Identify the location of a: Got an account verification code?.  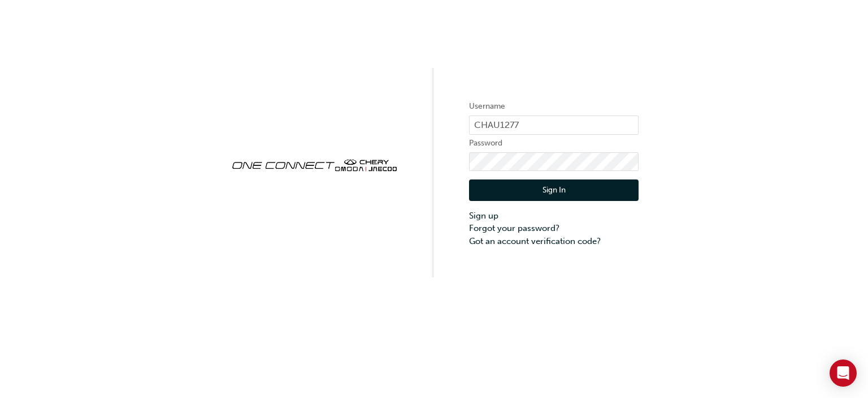
(554, 241).